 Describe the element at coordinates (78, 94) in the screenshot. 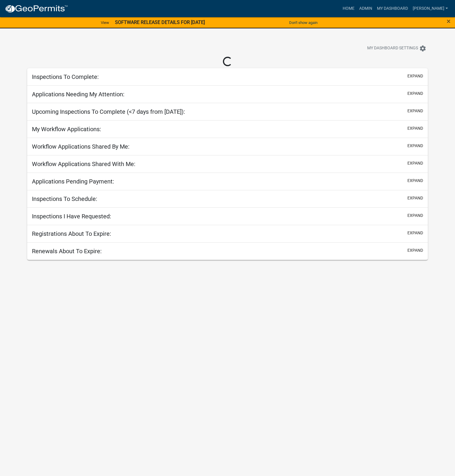

I see `h5: Applications Needing My Attention:` at that location.